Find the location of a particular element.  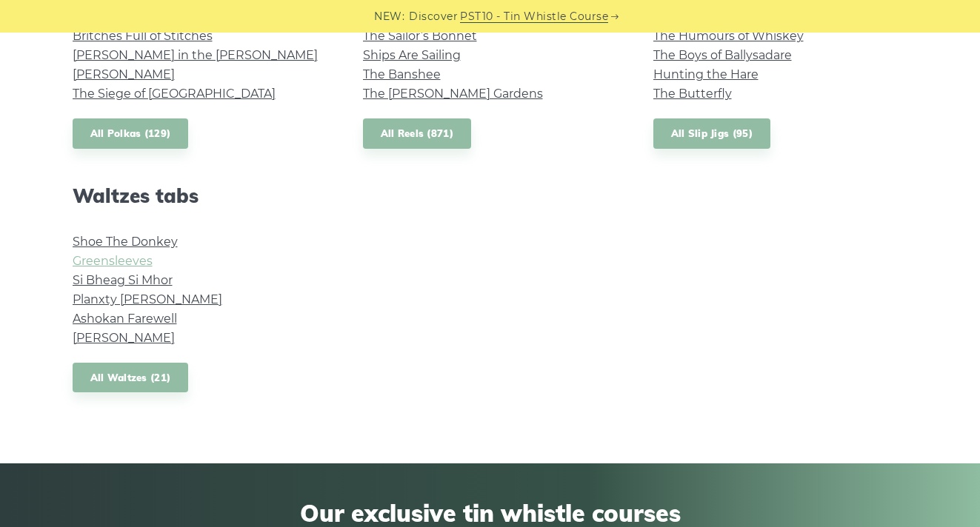

a: All Reels (871) is located at coordinates (417, 133).